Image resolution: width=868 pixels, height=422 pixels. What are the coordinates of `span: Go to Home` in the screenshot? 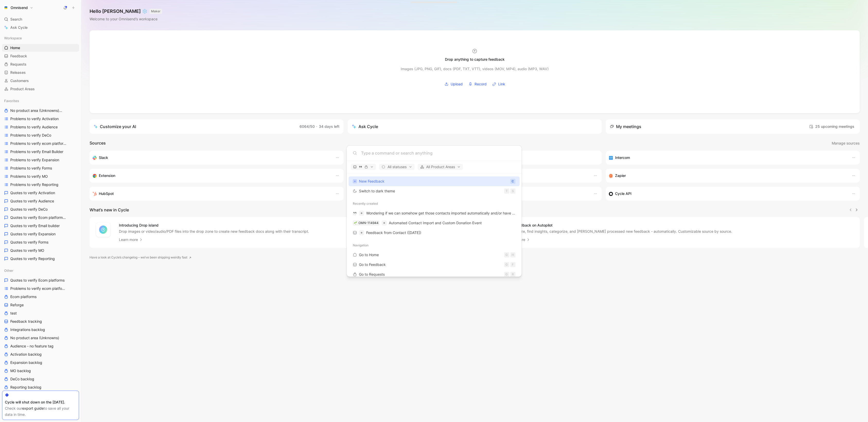 It's located at (369, 254).